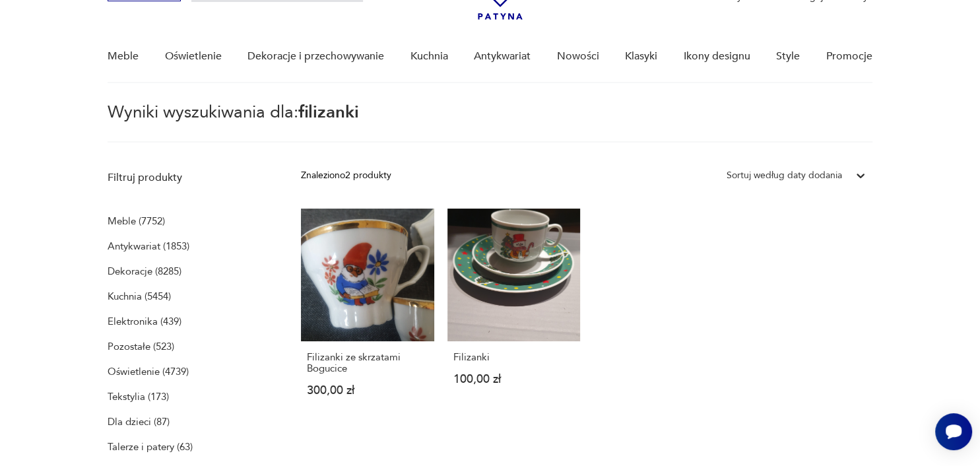 The width and height of the screenshot is (980, 466). What do you see at coordinates (138, 397) in the screenshot?
I see `p: Tekstylia (173)` at bounding box center [138, 397].